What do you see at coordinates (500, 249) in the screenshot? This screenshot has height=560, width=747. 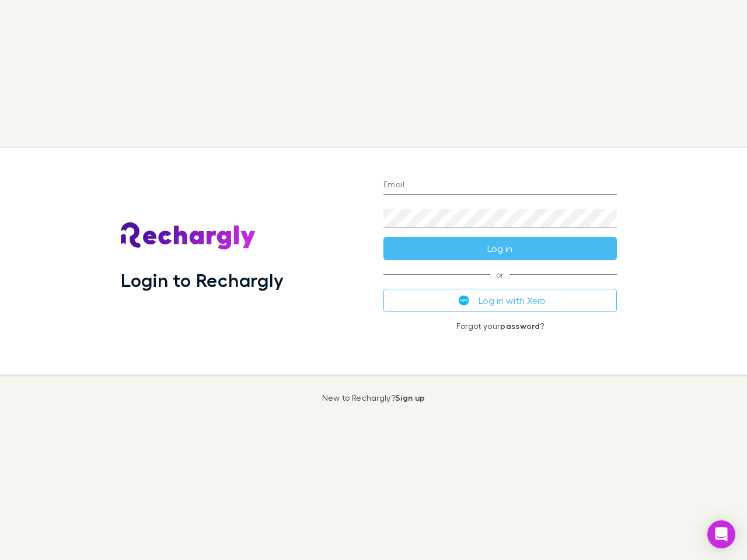 I see `button: Log in` at bounding box center [500, 249].